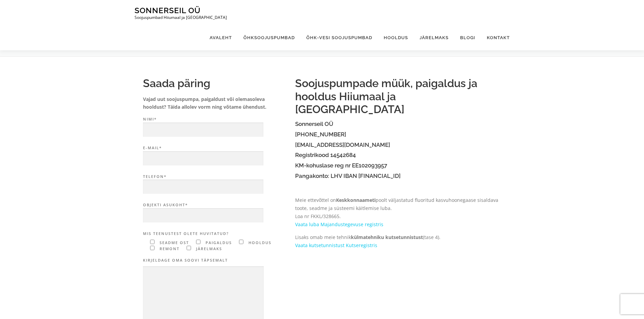 Image resolution: width=644 pixels, height=319 pixels. I want to click on h4: Sonnerseil OÜ, so click(398, 124).